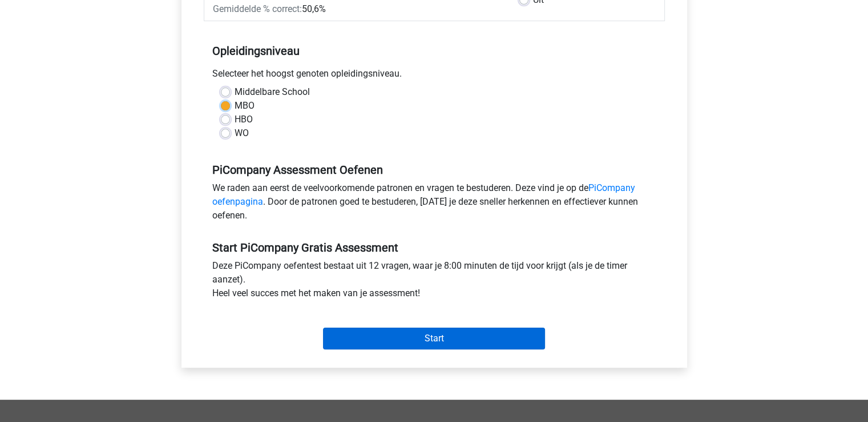 The image size is (868, 422). What do you see at coordinates (435, 51) in the screenshot?
I see `h5: Opleidingsniveau` at bounding box center [435, 51].